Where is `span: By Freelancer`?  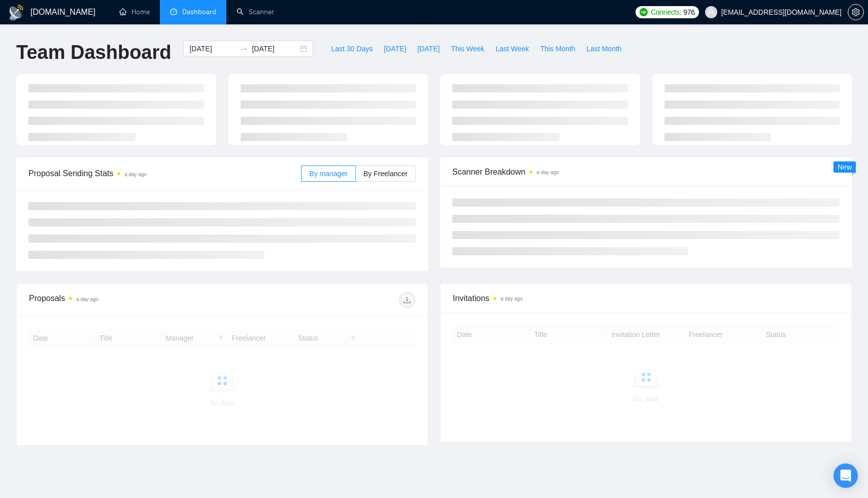
span: By Freelancer is located at coordinates (385, 174).